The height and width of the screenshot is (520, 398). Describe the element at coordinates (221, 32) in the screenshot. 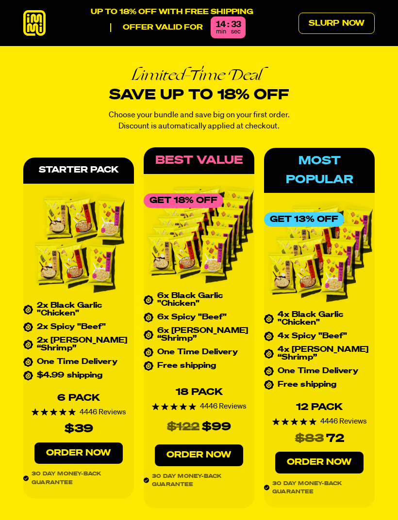

I see `span: min` at that location.